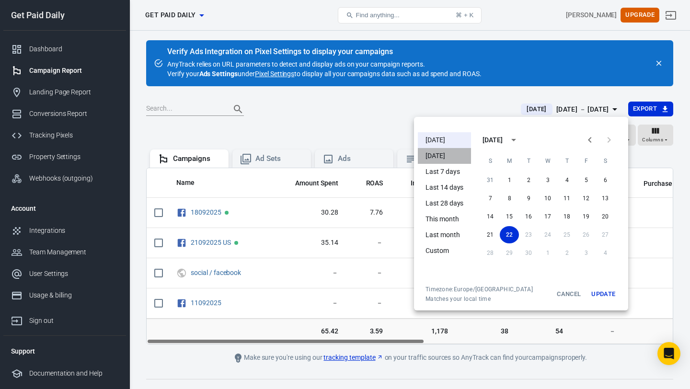 The height and width of the screenshot is (389, 690). I want to click on button: Update, so click(603, 294).